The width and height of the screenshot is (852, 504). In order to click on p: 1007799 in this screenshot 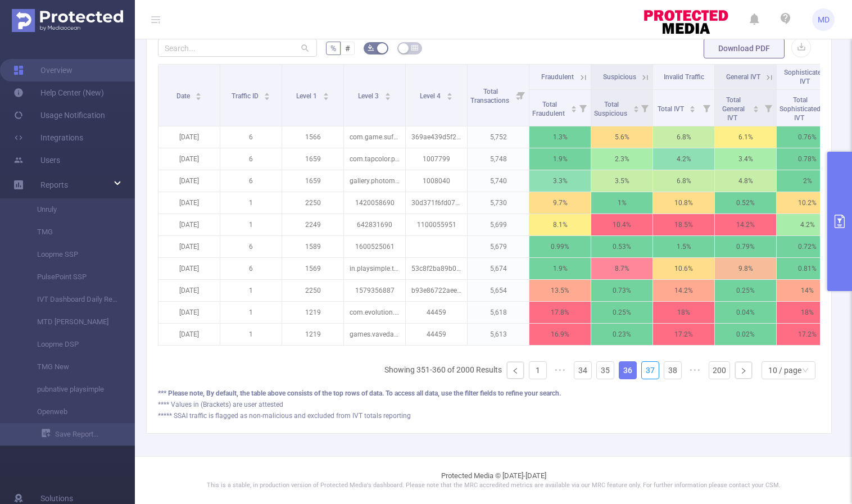, I will do `click(436, 159)`.